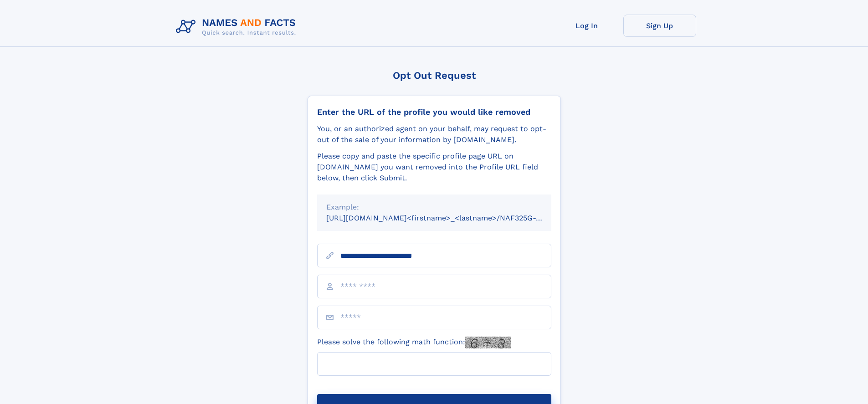  I want to click on a: Log In, so click(587, 26).